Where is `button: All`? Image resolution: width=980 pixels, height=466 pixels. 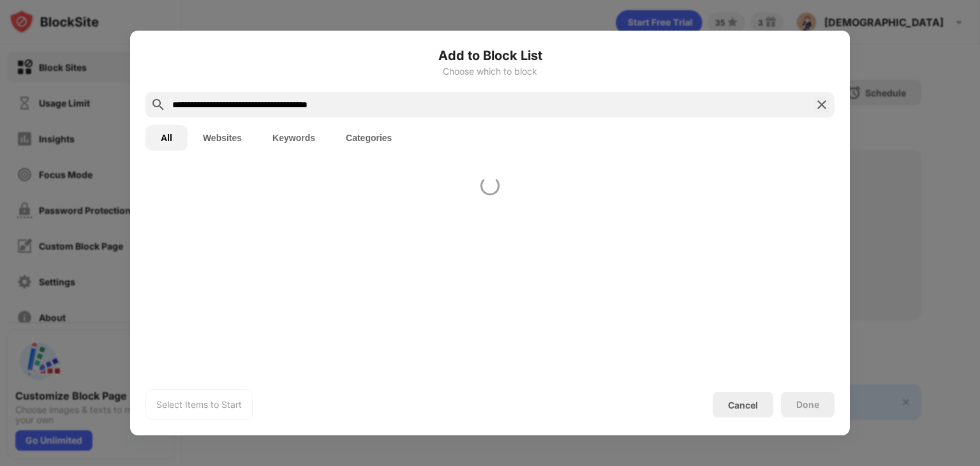
button: All is located at coordinates (166, 138).